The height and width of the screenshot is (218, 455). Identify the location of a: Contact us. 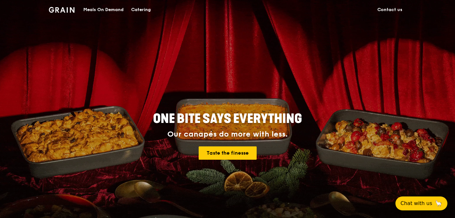
(389, 10).